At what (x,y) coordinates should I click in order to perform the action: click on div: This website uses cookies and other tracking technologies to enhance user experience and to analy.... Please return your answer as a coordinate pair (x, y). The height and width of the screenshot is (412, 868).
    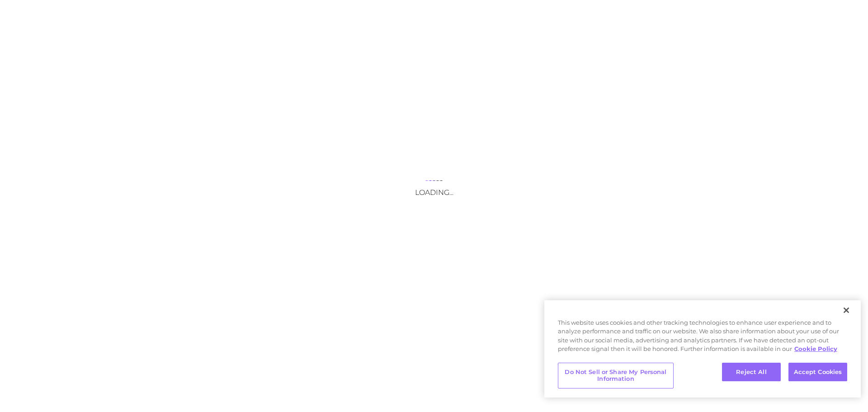
    Looking at the image, I should click on (703, 338).